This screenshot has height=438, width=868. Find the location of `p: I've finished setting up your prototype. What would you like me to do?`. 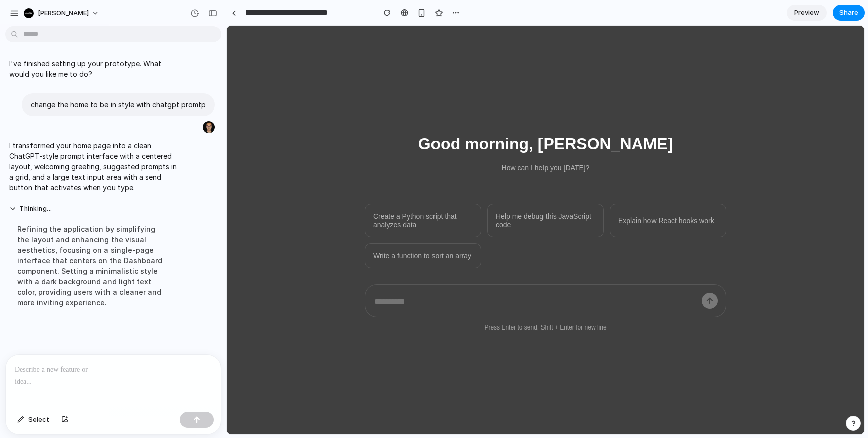

p: I've finished setting up your prototype. What would you like me to do? is located at coordinates (93, 69).